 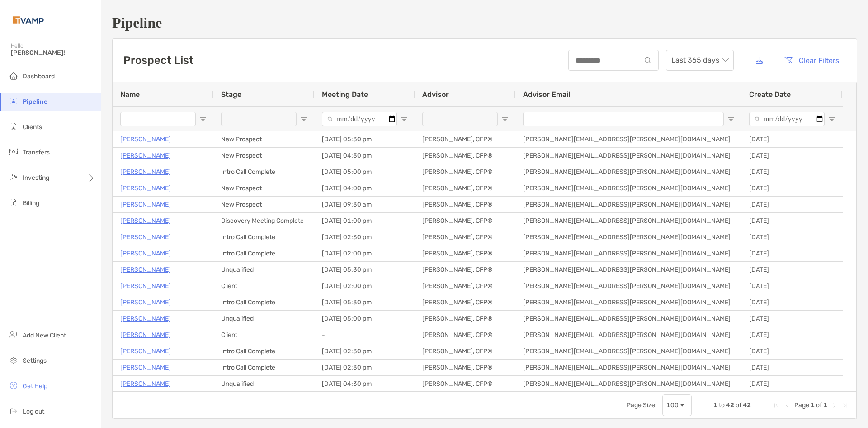 What do you see at coordinates (14, 334) in the screenshot?
I see `img: add_new_client icon` at bounding box center [14, 334].